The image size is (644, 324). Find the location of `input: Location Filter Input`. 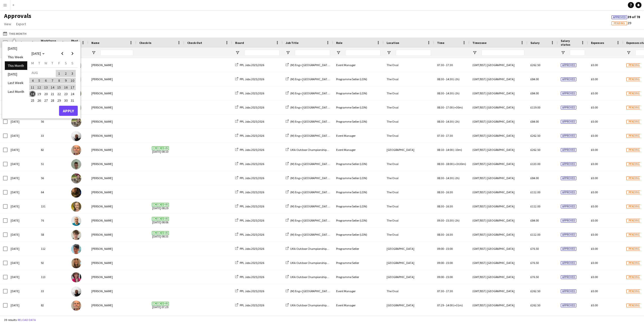

input: Location Filter Input is located at coordinates (413, 53).